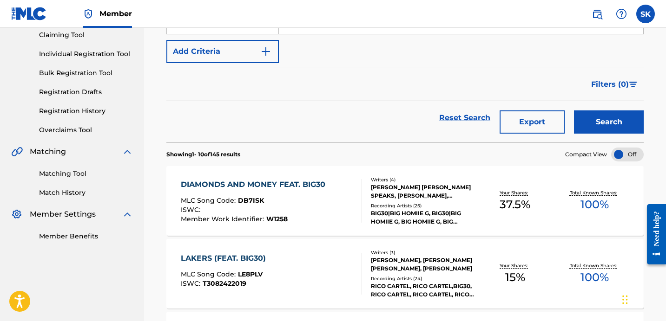 This screenshot has width=666, height=321. Describe the element at coordinates (203, 155) in the screenshot. I see `p: Showing 1 - 10 of 145 results` at that location.